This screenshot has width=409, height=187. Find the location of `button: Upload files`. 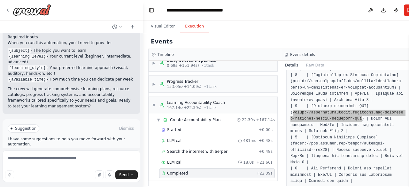

button: Upload files is located at coordinates (99, 175).